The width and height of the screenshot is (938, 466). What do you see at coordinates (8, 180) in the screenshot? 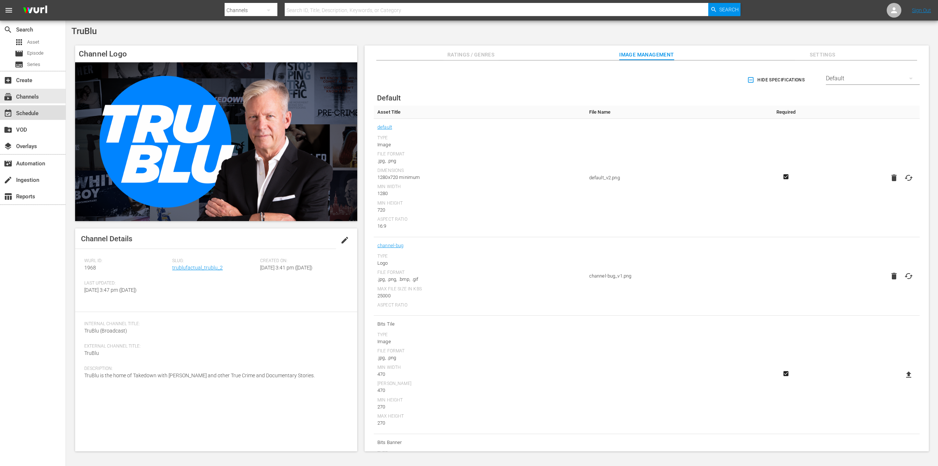
I see `span: Ingestion` at bounding box center [8, 180].